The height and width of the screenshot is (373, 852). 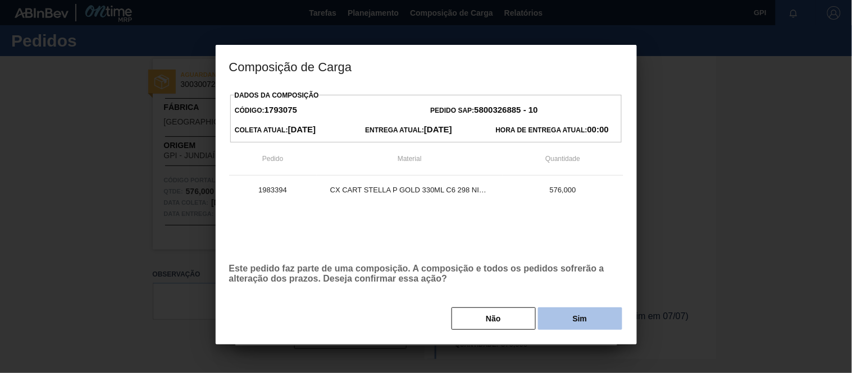 What do you see at coordinates (266, 111) in the screenshot?
I see `span: Código:` at bounding box center [266, 111].